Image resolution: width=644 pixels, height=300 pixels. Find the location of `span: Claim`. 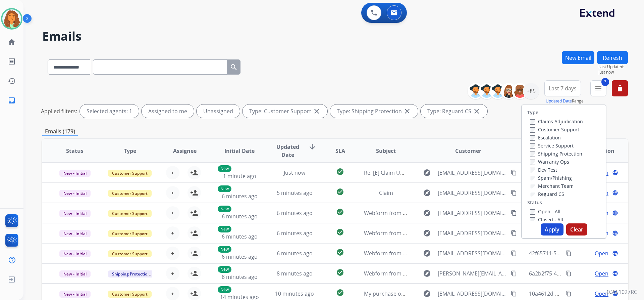

span: Claim is located at coordinates (386, 193).